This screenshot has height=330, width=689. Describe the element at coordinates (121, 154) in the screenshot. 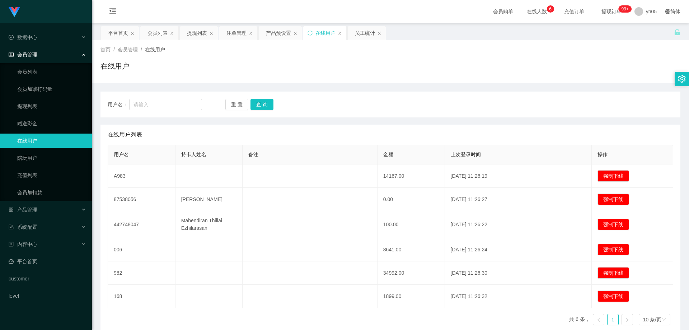

I see `span: 用户名` at that location.